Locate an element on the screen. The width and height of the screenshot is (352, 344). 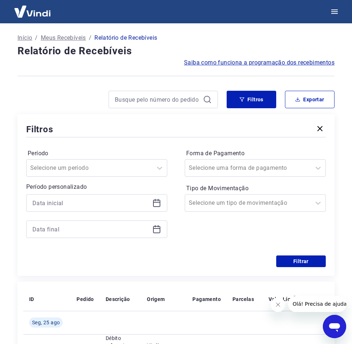
a: Início is located at coordinates (25, 38).